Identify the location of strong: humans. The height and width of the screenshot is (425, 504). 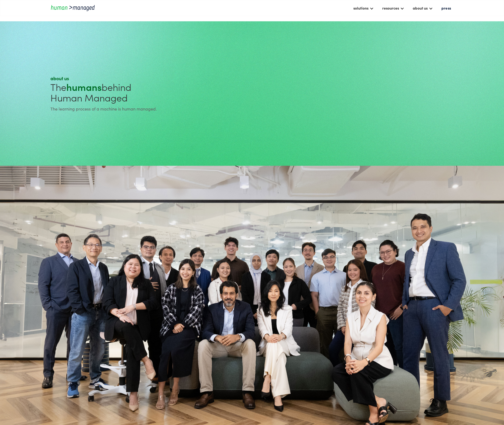
(84, 87).